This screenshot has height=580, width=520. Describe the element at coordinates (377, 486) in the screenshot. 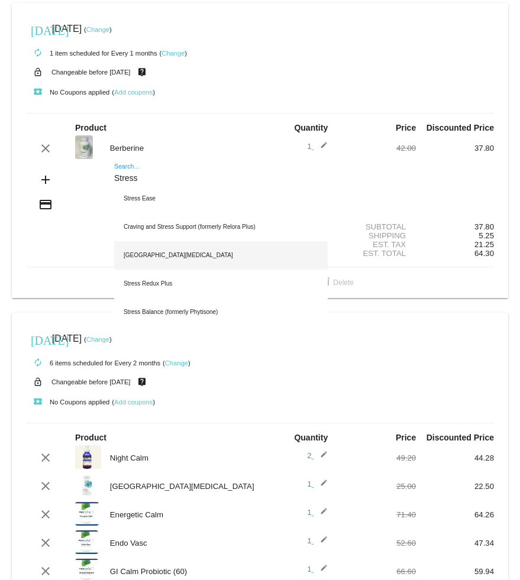

I see `div: 25.00` at that location.